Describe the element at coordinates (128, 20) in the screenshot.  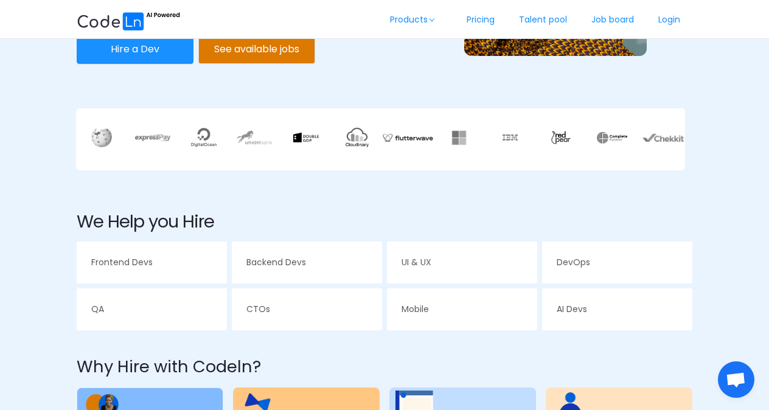
I see `img: ai.87e98a1d.svg` at that location.